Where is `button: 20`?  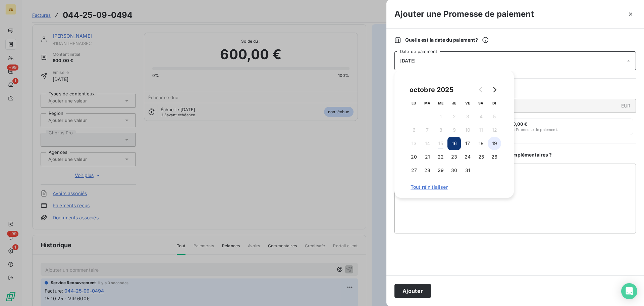
button: 20 is located at coordinates (414, 157).